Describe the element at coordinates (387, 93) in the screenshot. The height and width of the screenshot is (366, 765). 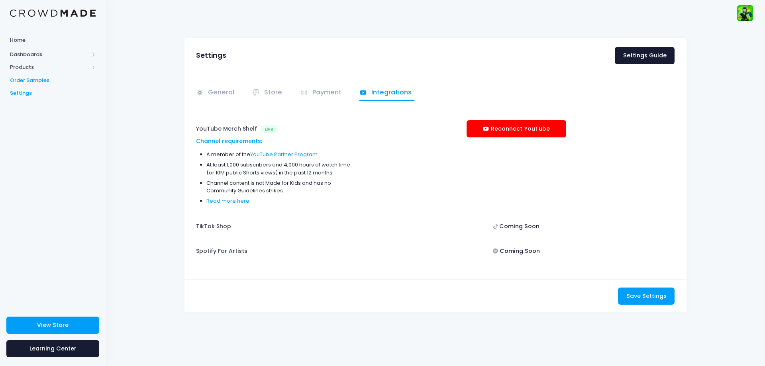
I see `a: Integrations` at that location.